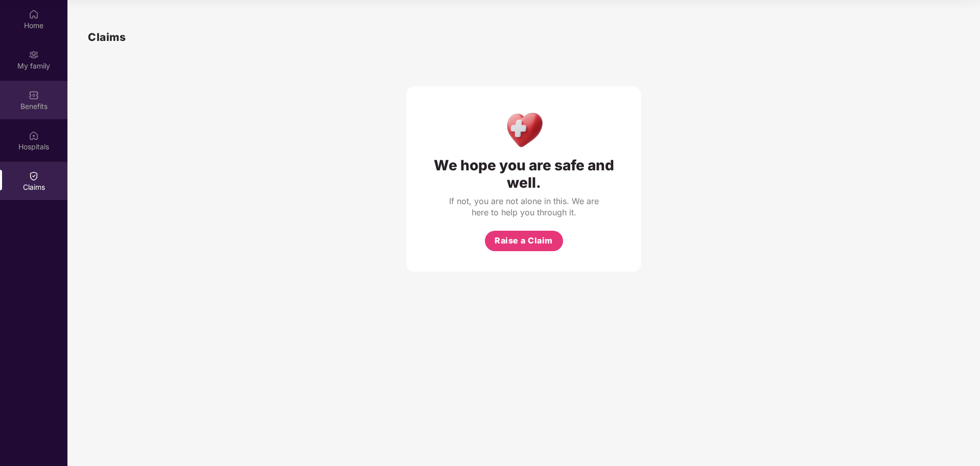 This screenshot has height=466, width=980. Describe the element at coordinates (34, 136) in the screenshot. I see `img: svg+xml;base64,PHN2ZyBpZD0iSG9zcGl0YWxzIiB4bWxucz0iaHR0cDovL3d3dy53My5vcmcvMjAwMC9zdmciIHdpZHRoPS...` at that location.